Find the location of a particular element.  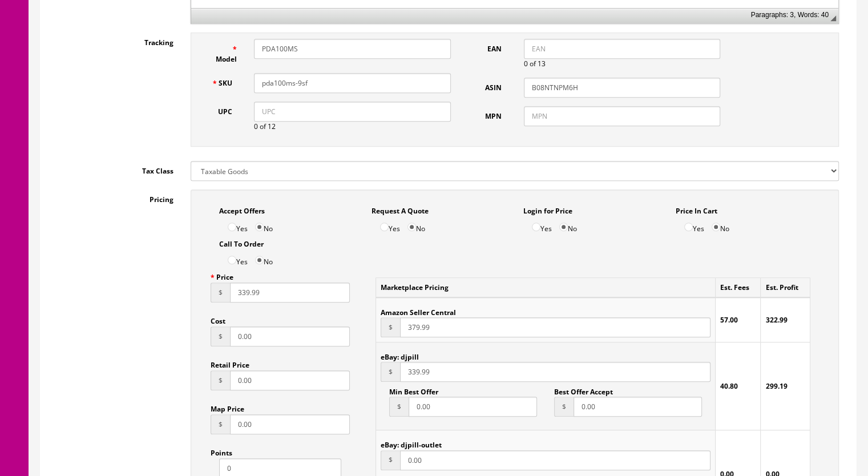

label: Map Price is located at coordinates (227, 406).